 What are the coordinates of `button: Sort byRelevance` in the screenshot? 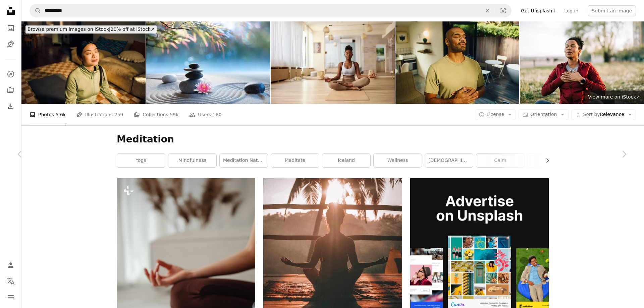 It's located at (603, 115).